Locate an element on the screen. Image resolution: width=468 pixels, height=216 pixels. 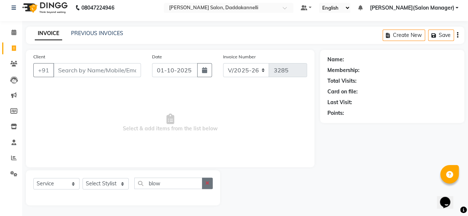
div: Total Visits: is located at coordinates (342, 81).